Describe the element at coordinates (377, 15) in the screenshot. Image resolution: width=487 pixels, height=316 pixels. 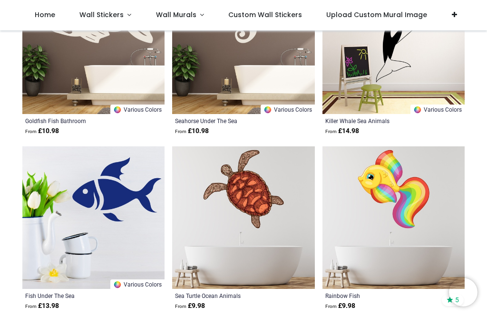
I see `span: Upload Custom Mural Image` at that location.